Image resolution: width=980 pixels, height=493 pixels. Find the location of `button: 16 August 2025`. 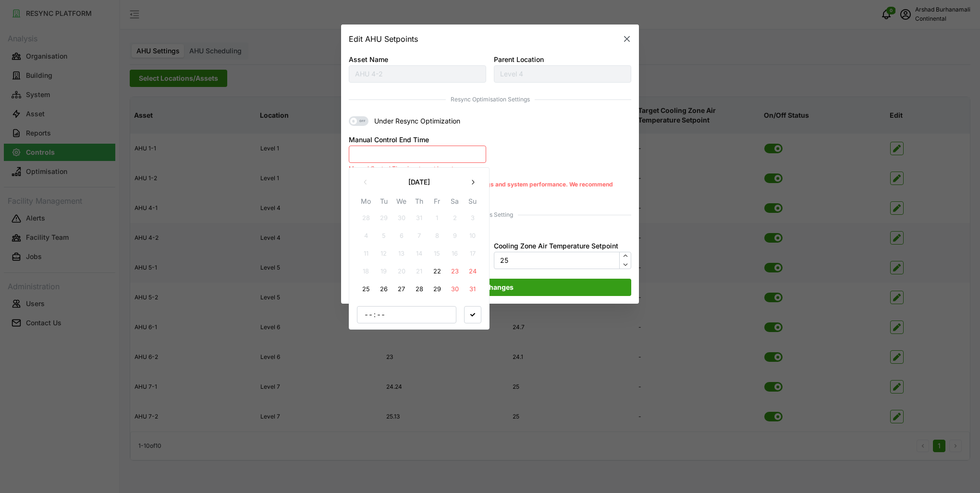

button: 16 August 2025 is located at coordinates (455, 254).